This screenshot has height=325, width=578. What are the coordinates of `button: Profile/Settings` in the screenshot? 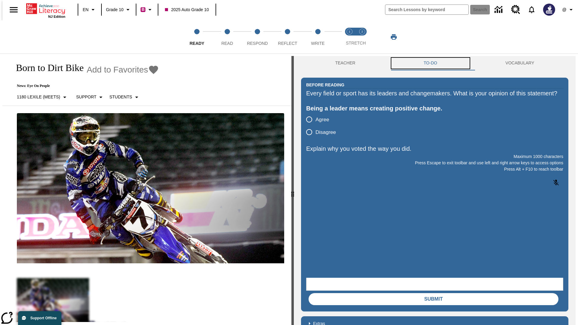 It's located at (569, 10).